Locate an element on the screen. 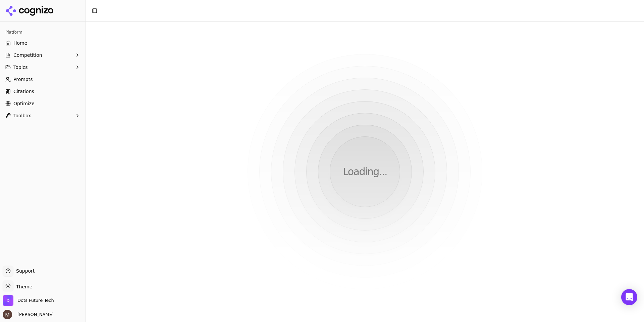 The image size is (644, 322). a: Citations is located at coordinates (42, 92).